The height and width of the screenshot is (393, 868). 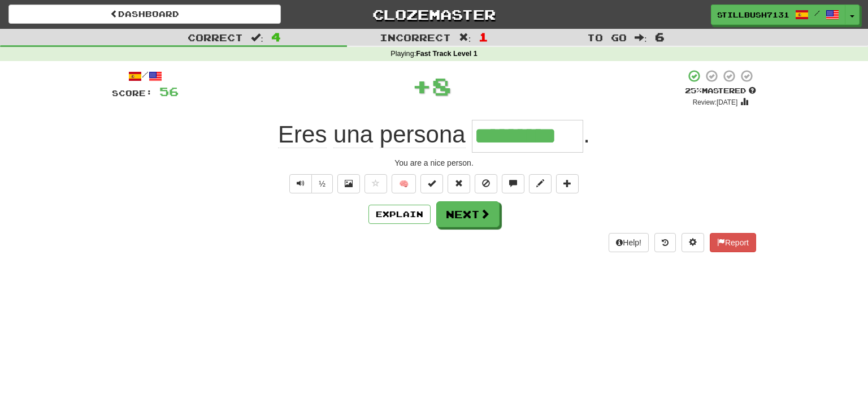 I want to click on a: StillBush7131 /, so click(x=778, y=15).